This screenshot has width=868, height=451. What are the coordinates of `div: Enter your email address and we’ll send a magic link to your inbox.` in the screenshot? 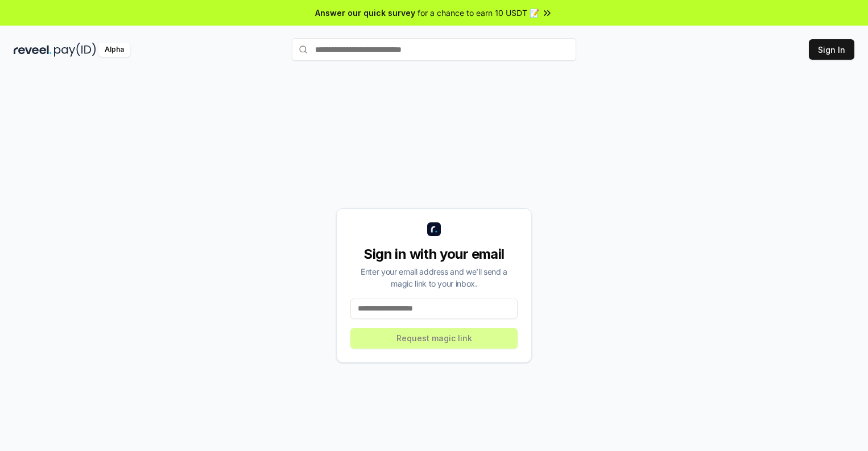 It's located at (434, 278).